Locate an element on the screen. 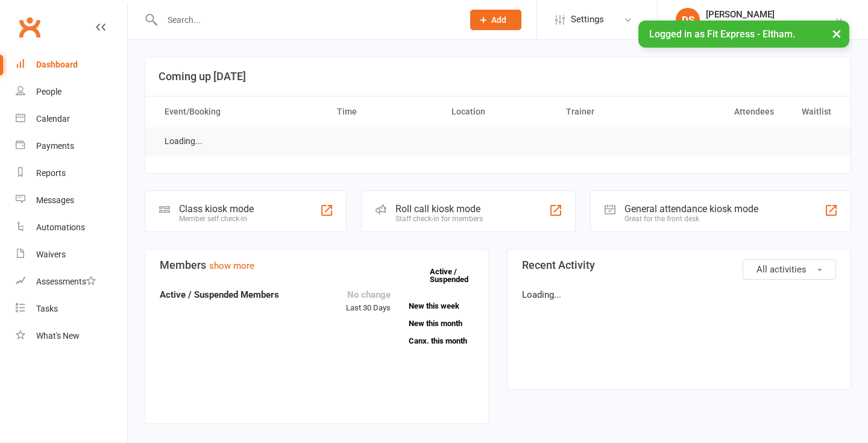 The height and width of the screenshot is (443, 868). div: Messages is located at coordinates (55, 200).